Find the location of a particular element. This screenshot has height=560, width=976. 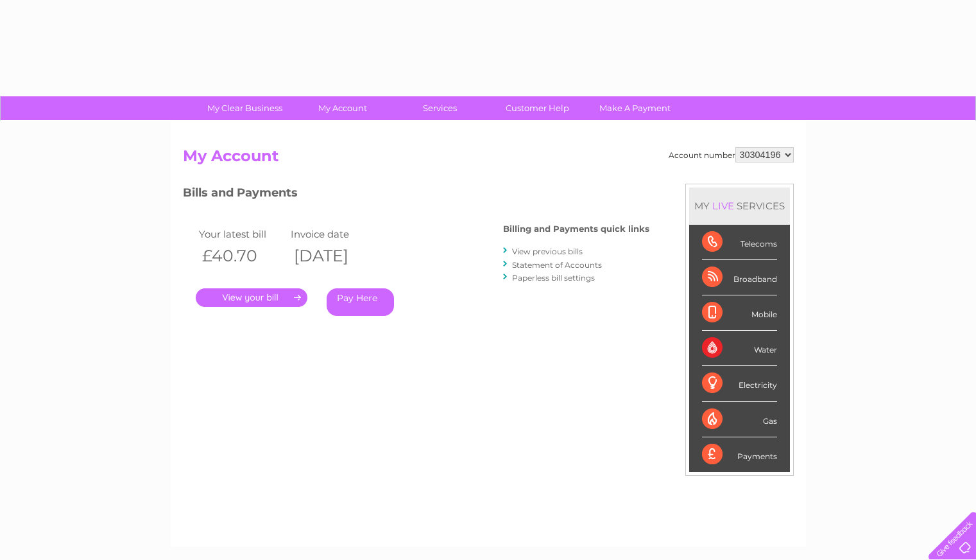

h4: Billing and Payments quick links is located at coordinates (577, 228).